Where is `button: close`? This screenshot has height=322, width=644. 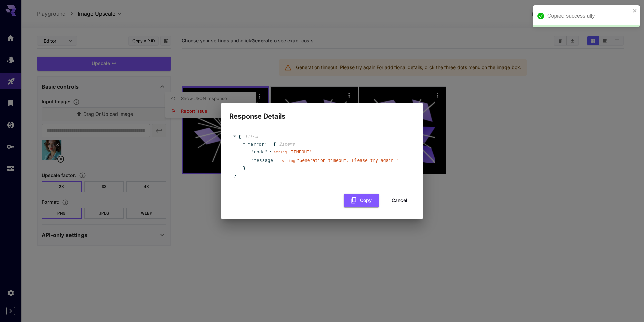 button: close is located at coordinates (635, 11).